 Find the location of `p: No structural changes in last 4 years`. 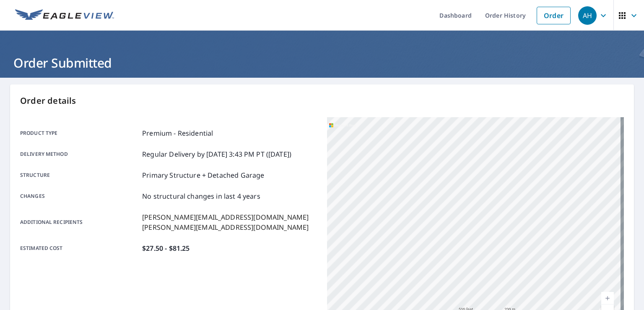

p: No structural changes in last 4 years is located at coordinates (201, 196).